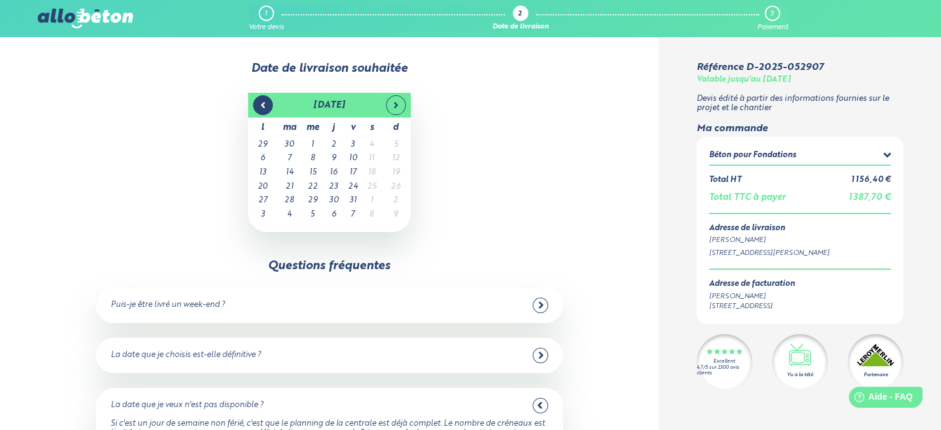 This screenshot has height=430, width=941. What do you see at coordinates (263, 187) in the screenshot?
I see `td: 20` at bounding box center [263, 187].